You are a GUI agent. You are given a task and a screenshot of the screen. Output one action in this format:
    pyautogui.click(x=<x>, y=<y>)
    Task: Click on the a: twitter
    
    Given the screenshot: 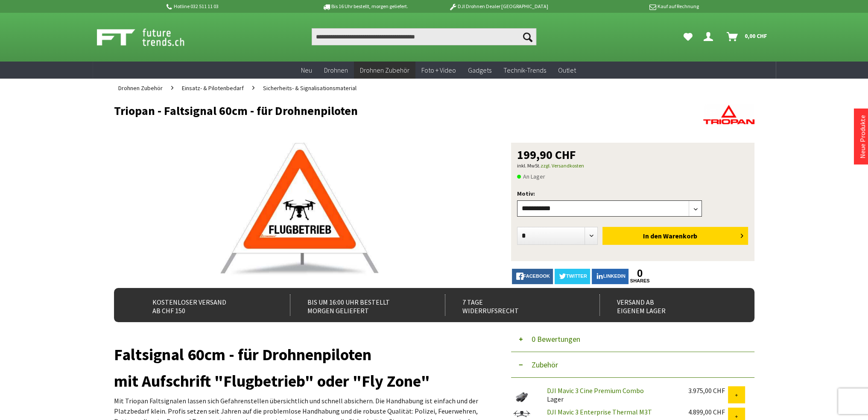 What is the action you would take?
    pyautogui.click(x=572, y=277)
    